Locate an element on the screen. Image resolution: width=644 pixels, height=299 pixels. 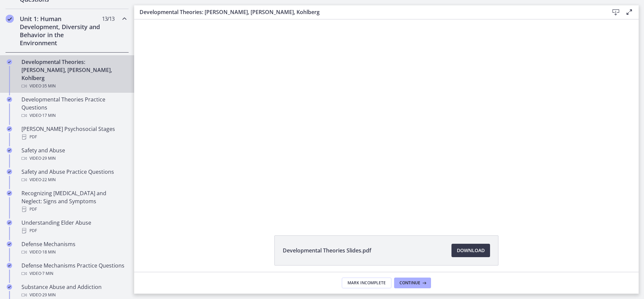
button: Mark Incomplete is located at coordinates (367, 283).